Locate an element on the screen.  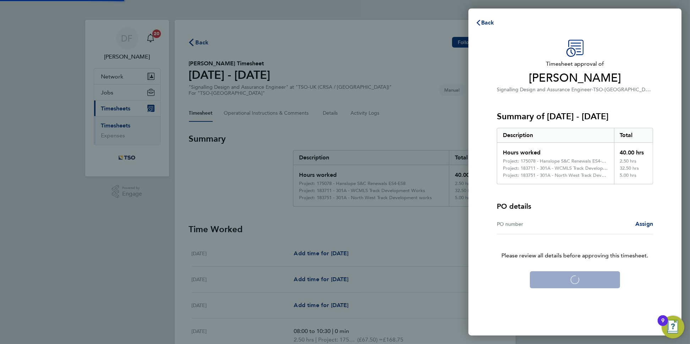
div: 5.00 hrs is located at coordinates (634, 178).